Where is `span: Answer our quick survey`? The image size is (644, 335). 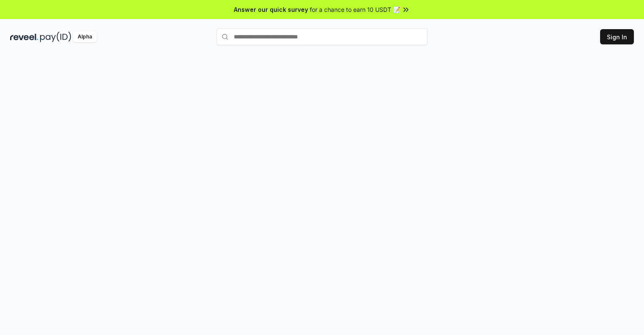
span: Answer our quick survey is located at coordinates (271, 9).